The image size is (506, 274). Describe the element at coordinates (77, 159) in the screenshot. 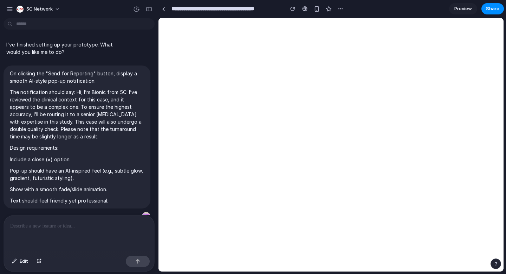

I see `p: Include a close (×) option.` at that location.